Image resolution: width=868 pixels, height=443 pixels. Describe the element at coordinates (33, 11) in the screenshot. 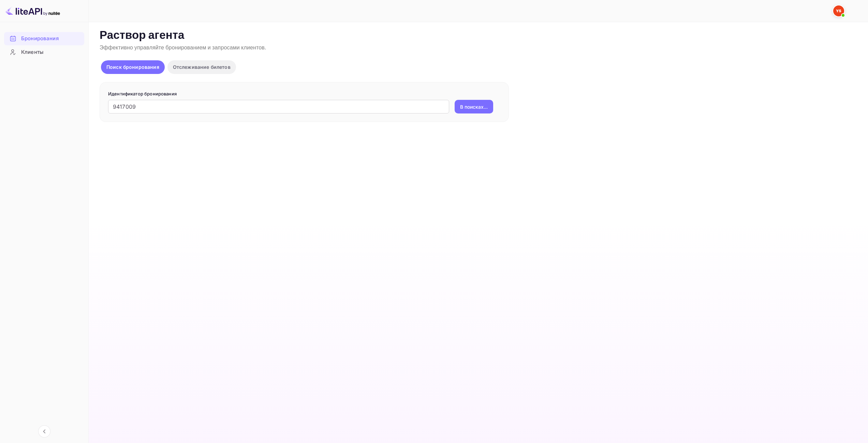

I see `img: Логотип LiteAPI` at that location.